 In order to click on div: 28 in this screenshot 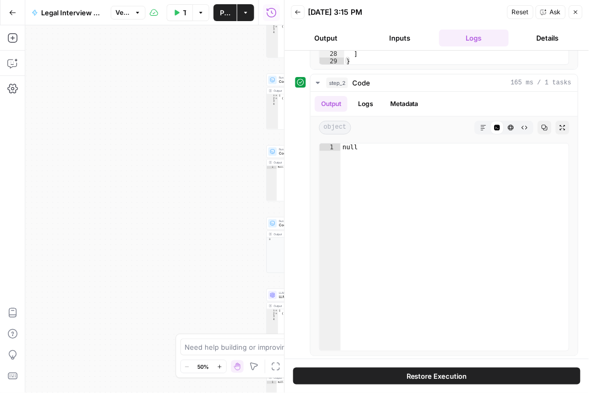, I will do `click(331, 54)`.